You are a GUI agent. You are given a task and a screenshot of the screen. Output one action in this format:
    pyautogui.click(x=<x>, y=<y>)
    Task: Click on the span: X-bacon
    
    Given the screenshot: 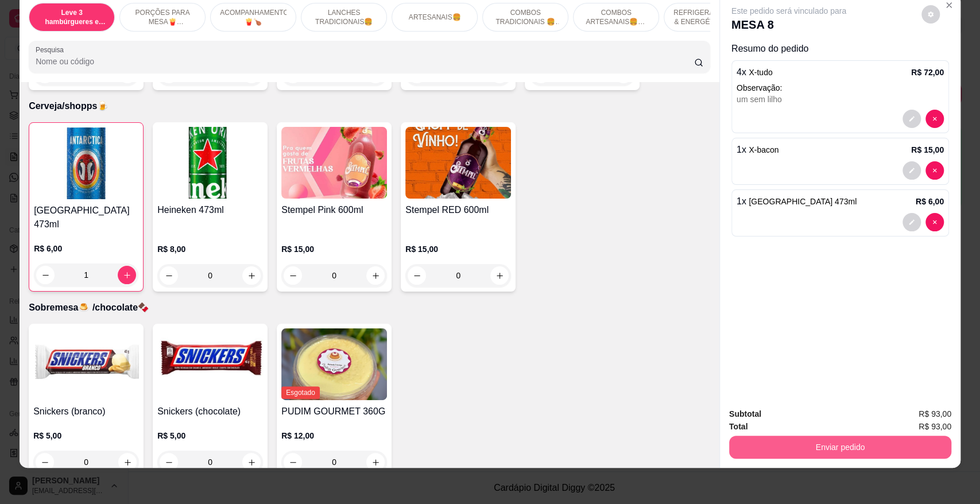 What is the action you would take?
    pyautogui.click(x=763, y=150)
    